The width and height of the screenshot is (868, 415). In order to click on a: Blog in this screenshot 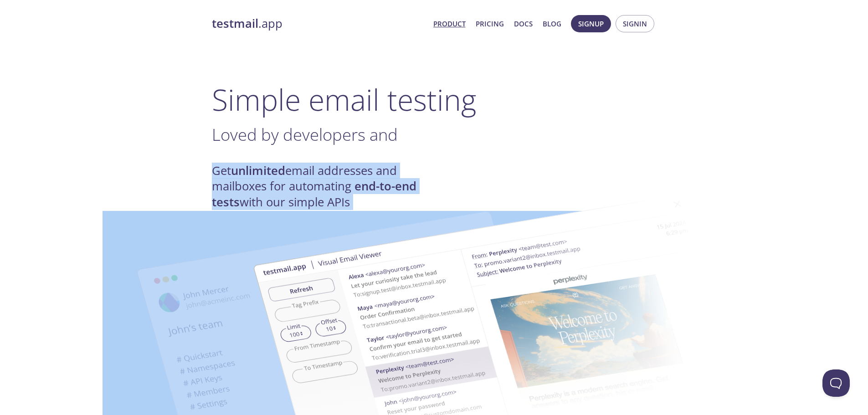, I will do `click(552, 23)`.